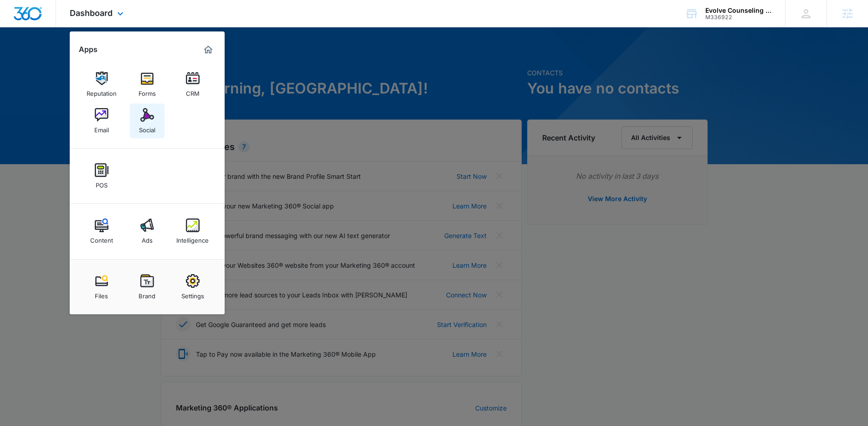 Image resolution: width=868 pixels, height=426 pixels. What do you see at coordinates (101, 293) in the screenshot?
I see `div: Files` at bounding box center [101, 293].